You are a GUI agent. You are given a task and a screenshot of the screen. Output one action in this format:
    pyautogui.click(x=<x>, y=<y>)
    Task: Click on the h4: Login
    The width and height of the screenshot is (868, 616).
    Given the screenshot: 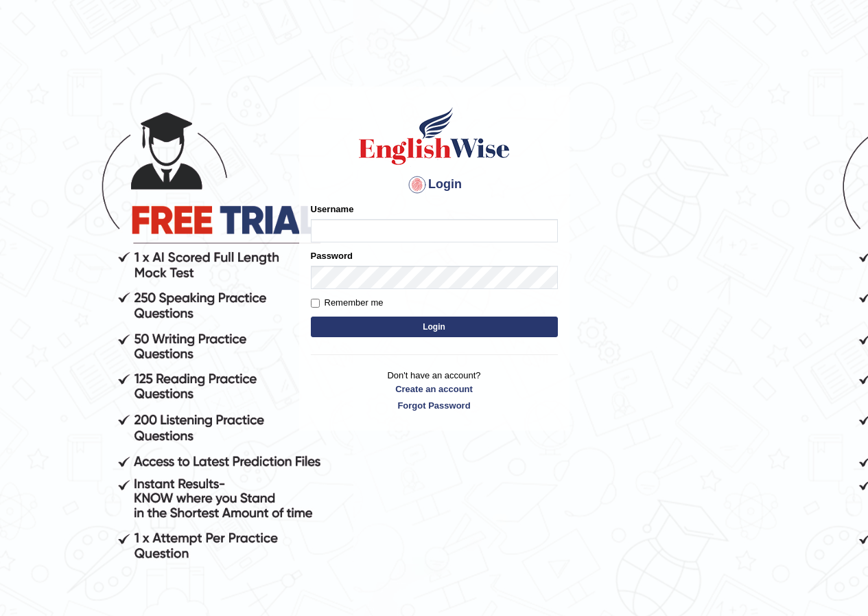 What is the action you would take?
    pyautogui.click(x=434, y=185)
    